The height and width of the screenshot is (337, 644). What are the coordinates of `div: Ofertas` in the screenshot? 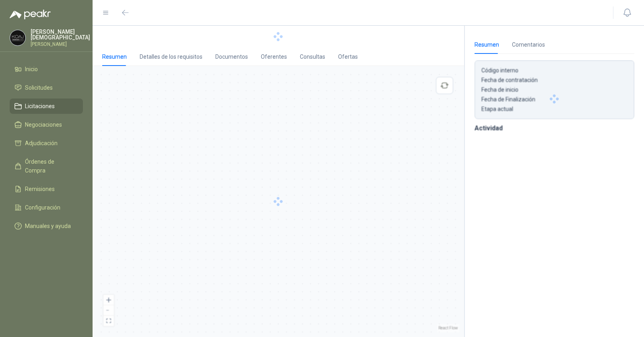 It's located at (348, 57).